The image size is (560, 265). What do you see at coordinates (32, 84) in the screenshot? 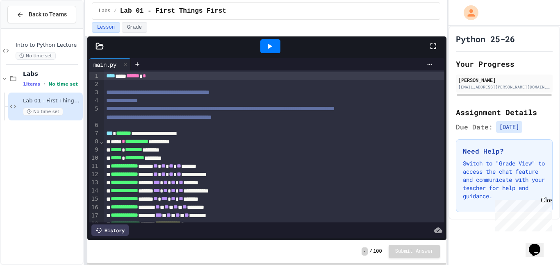
I see `span: 1 items` at bounding box center [32, 84].